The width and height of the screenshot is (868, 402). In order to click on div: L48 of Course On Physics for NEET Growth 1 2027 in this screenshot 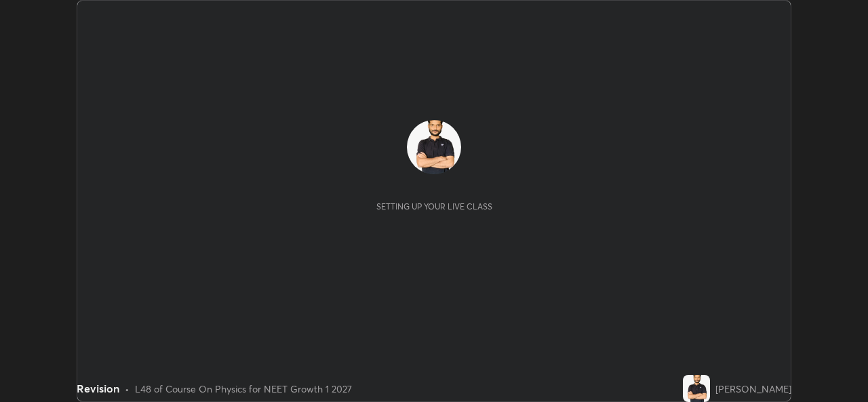, I will do `click(244, 389)`.